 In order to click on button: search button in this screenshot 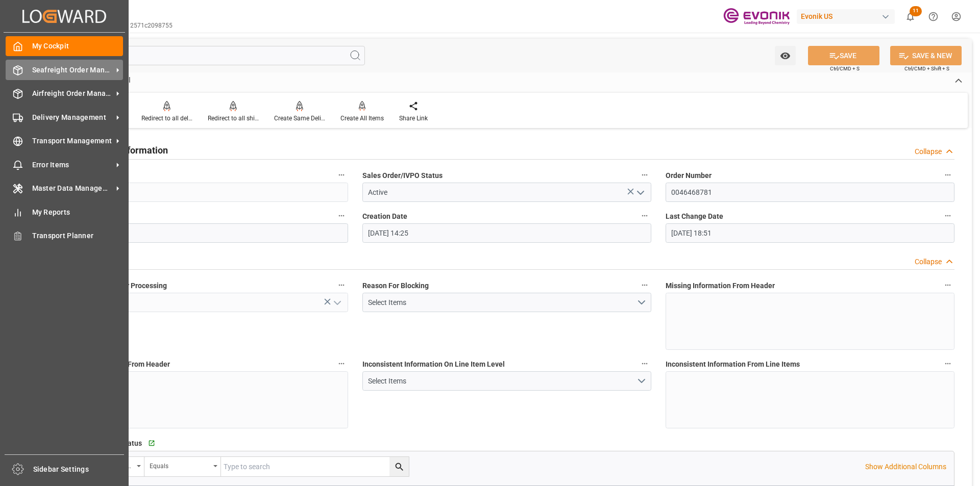, I will do `click(399, 467)`.